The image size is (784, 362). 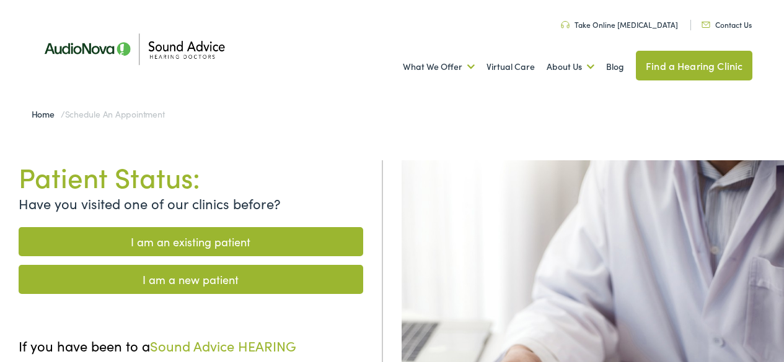 What do you see at coordinates (46, 114) in the screenshot?
I see `a: Home` at bounding box center [46, 114].